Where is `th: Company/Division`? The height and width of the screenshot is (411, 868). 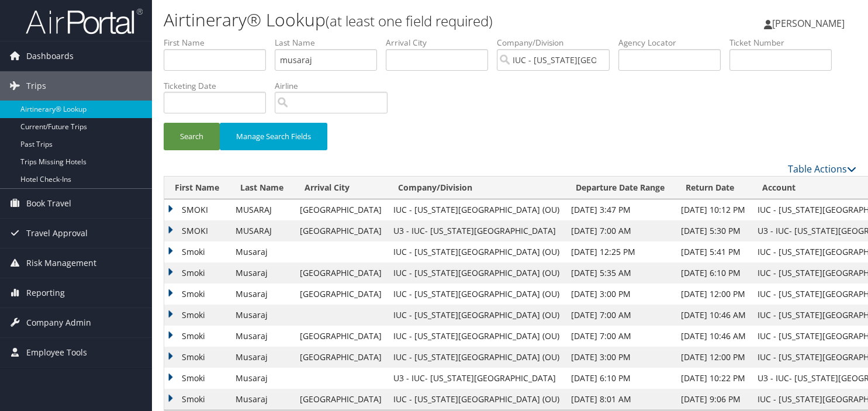
th: Company/Division is located at coordinates (476, 187).